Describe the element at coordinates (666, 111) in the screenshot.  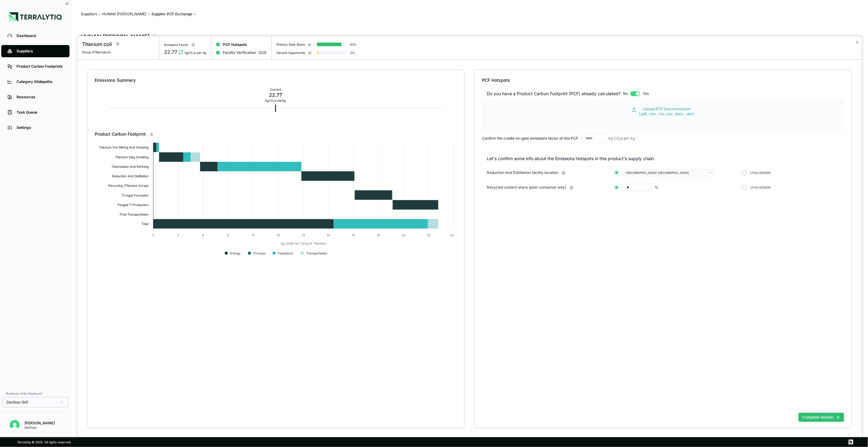
I see `div: Upload PCF Documentation (.pdf, .xlsx, .xls, .csv, .docx, .doc)` at that location.